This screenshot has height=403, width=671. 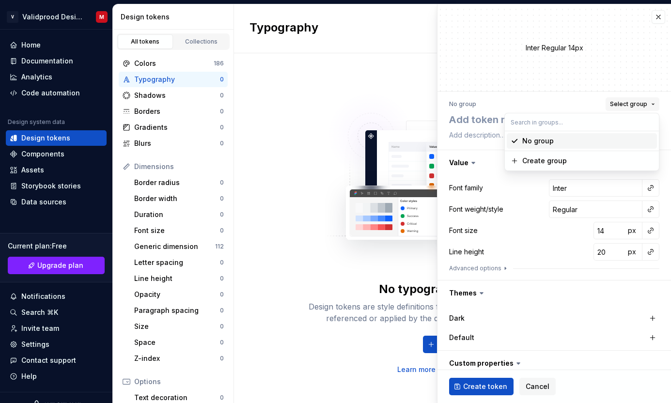 I want to click on div: Analytics, so click(x=37, y=77).